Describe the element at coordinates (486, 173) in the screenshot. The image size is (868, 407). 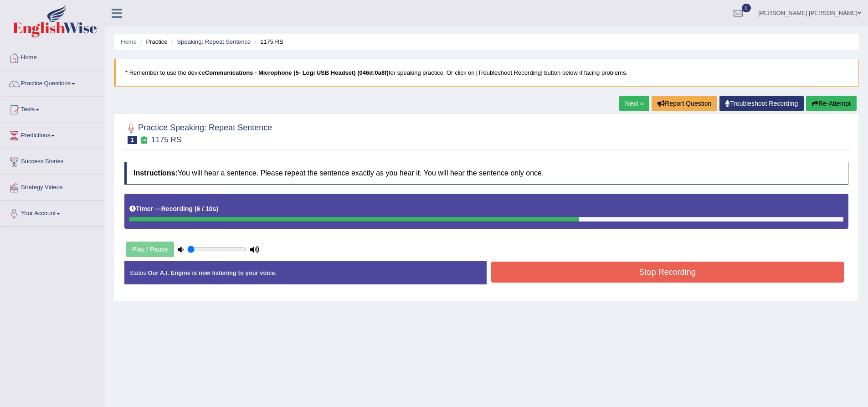
I see `h4: You will hear a sentence. Please repeat the sentence exactly as you hear it. You will hear the se...` at that location.